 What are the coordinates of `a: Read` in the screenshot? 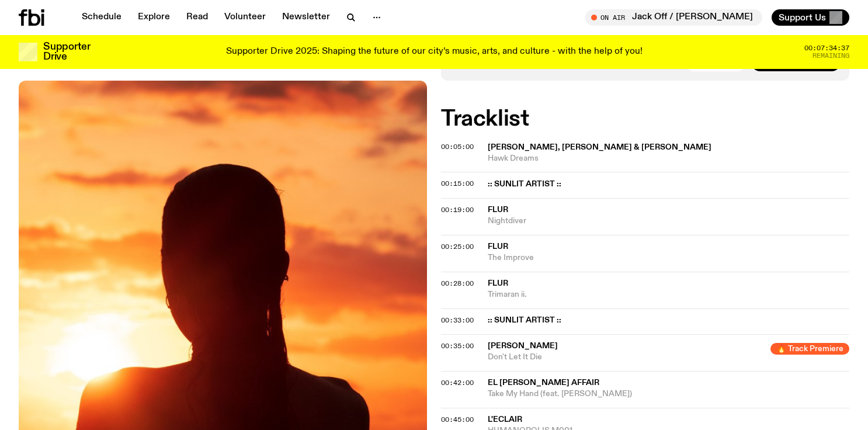 It's located at (197, 17).